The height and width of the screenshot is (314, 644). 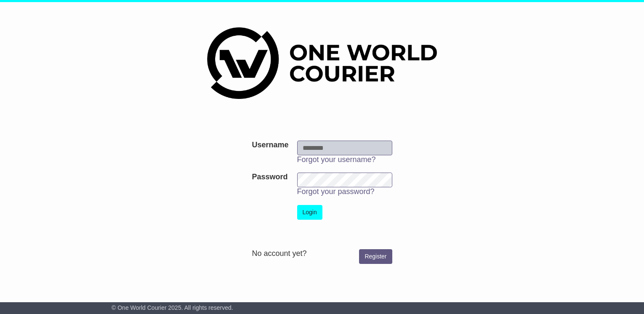 What do you see at coordinates (269, 177) in the screenshot?
I see `label: Password` at bounding box center [269, 177].